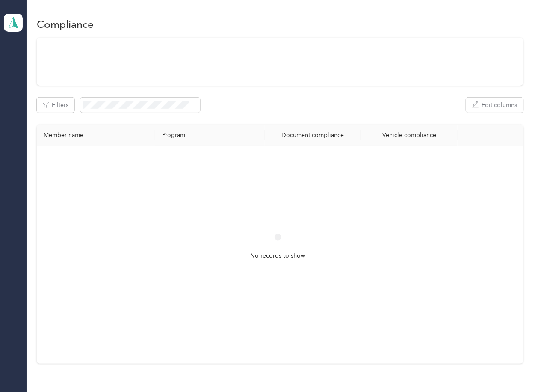 This screenshot has height=392, width=538. What do you see at coordinates (96, 135) in the screenshot?
I see `th: Member name` at bounding box center [96, 135].